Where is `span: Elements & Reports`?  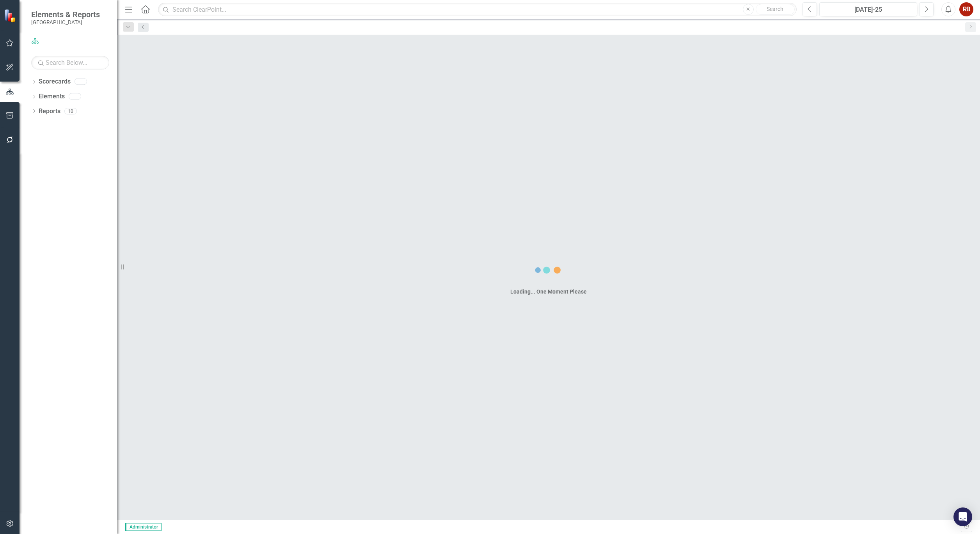 span: Elements & Reports is located at coordinates (66, 14).